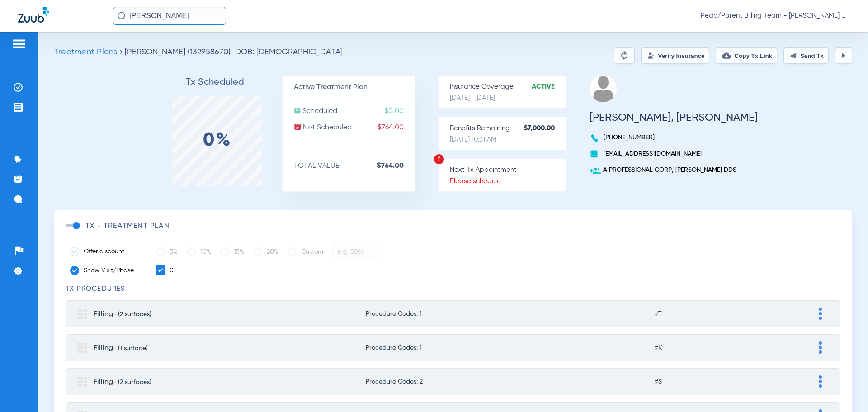  What do you see at coordinates (217, 141) in the screenshot?
I see `label: 0%` at bounding box center [217, 141].